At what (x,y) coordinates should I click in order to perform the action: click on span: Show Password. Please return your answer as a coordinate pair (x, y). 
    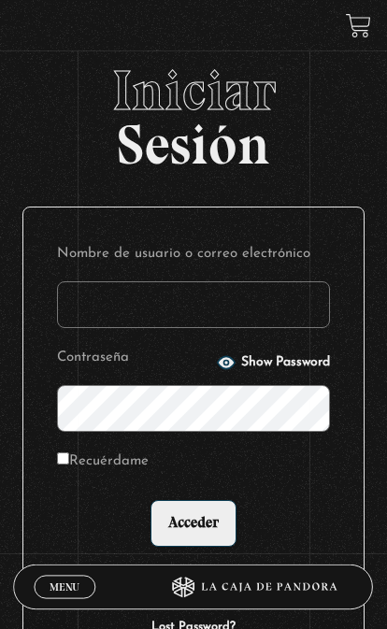
    Looking at the image, I should click on (285, 363).